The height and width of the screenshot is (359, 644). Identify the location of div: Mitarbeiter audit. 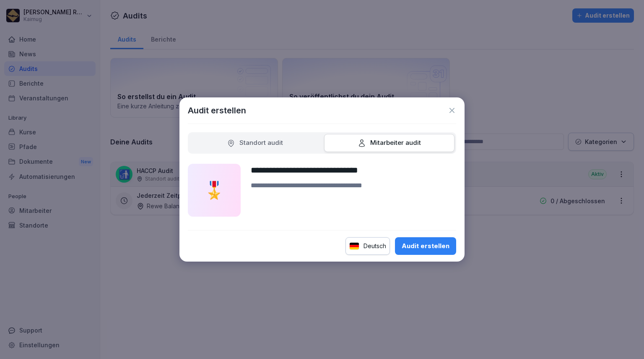
(389, 142).